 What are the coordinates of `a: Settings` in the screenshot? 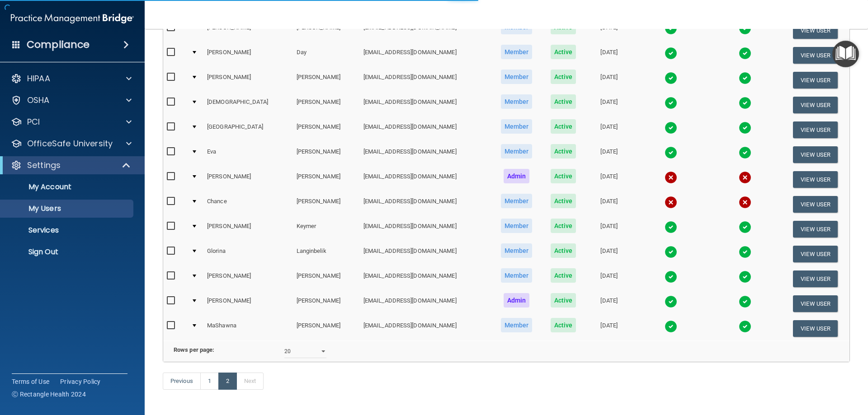 It's located at (71, 165).